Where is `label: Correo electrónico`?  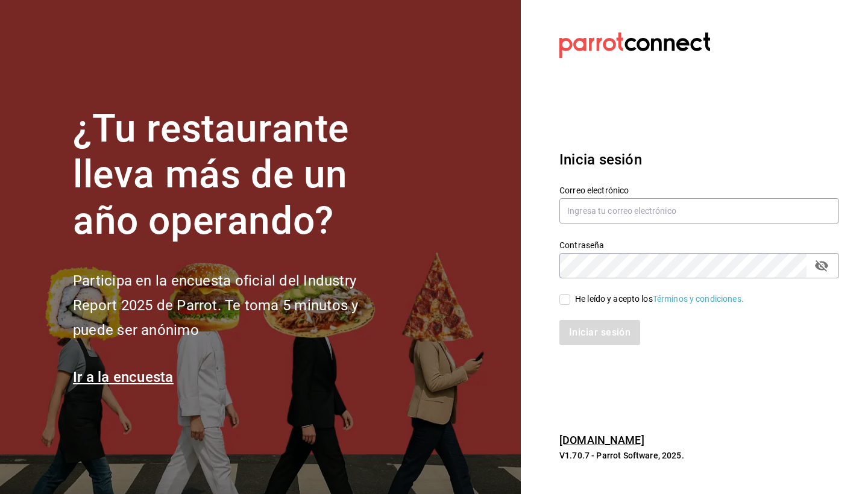
label: Correo electrónico is located at coordinates (699, 190).